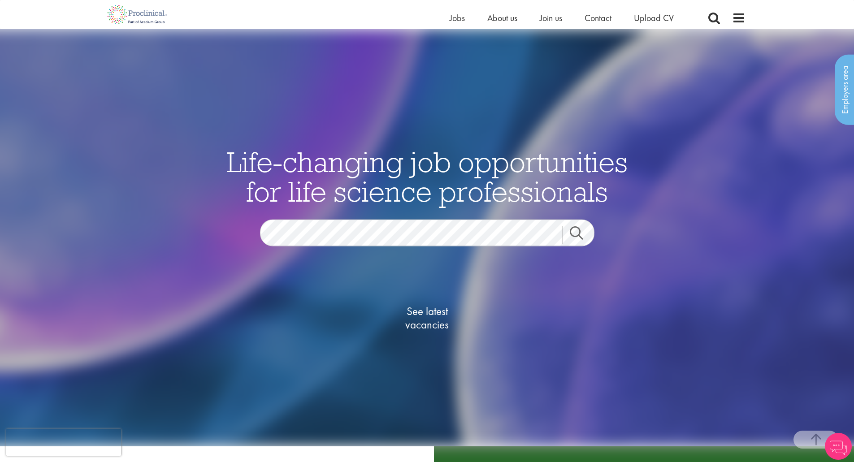  What do you see at coordinates (598, 18) in the screenshot?
I see `a: Contact` at bounding box center [598, 18].